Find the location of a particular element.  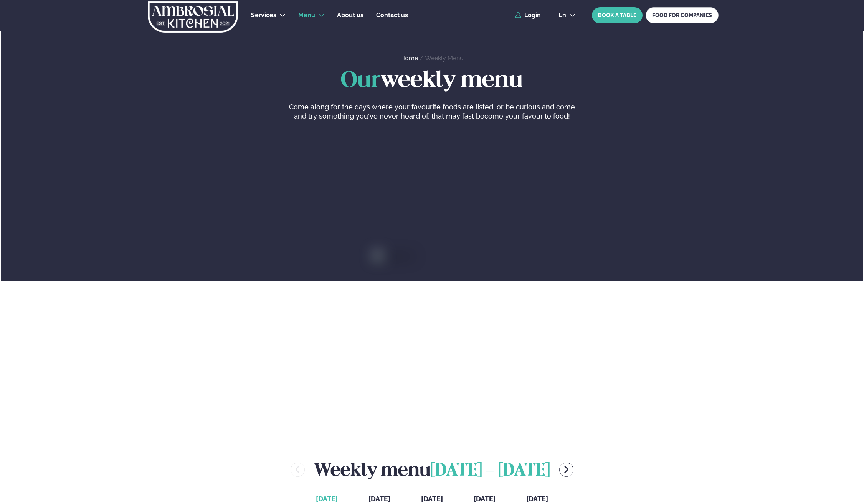

button: en is located at coordinates (567, 16).